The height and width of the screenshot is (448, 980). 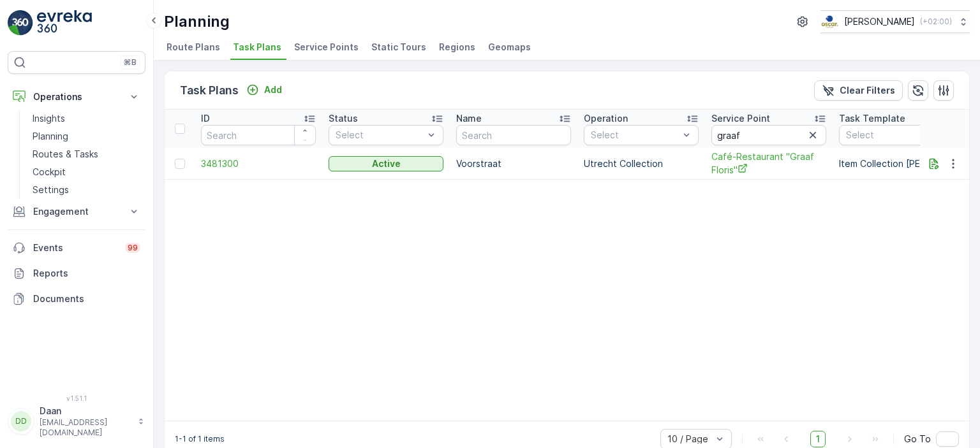 What do you see at coordinates (130, 62) in the screenshot?
I see `p: ⌘B` at bounding box center [130, 62].